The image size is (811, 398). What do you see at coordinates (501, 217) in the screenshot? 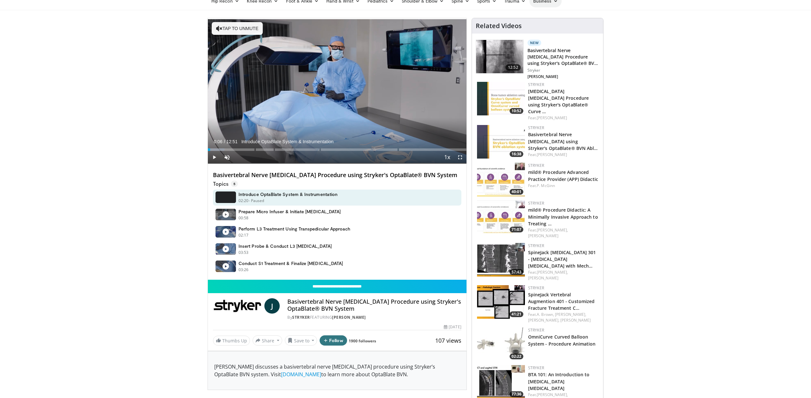
I see `img: 9d4bc2db-bb55-4b2e-be96-a2b6c3db8f79.150x105_q85_crop-smart_upscale.jpg` at bounding box center [501, 217].